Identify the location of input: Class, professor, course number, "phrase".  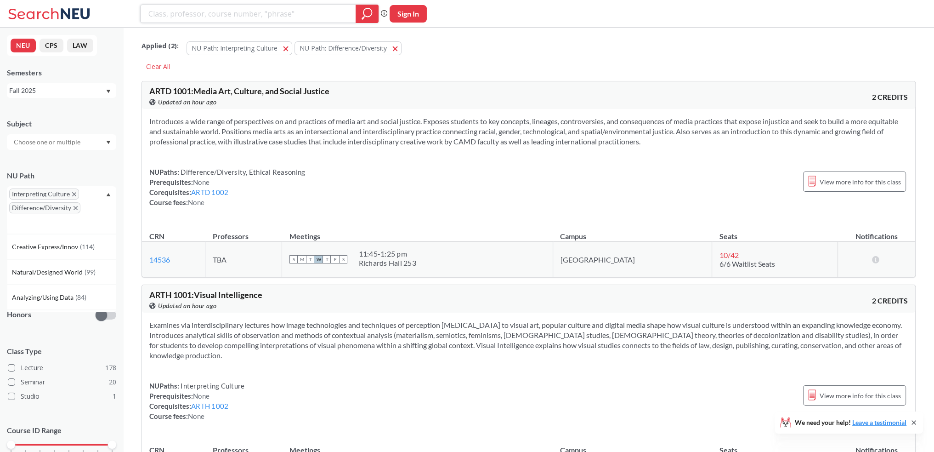
(248, 14).